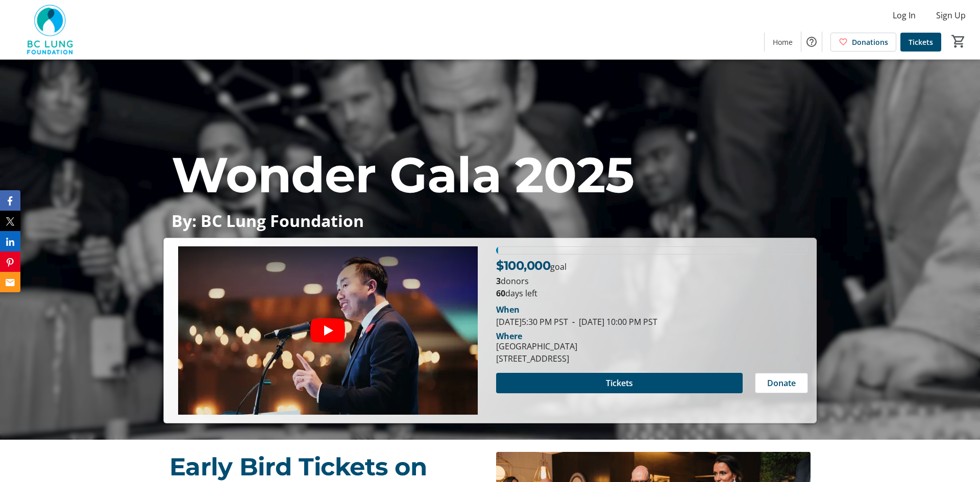 This screenshot has width=980, height=482. I want to click on div: Where, so click(509, 336).